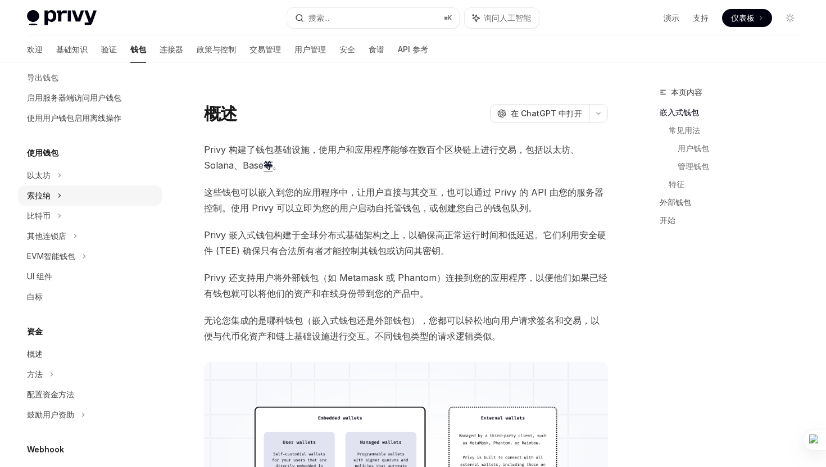  I want to click on a: 外部钱包, so click(734, 202).